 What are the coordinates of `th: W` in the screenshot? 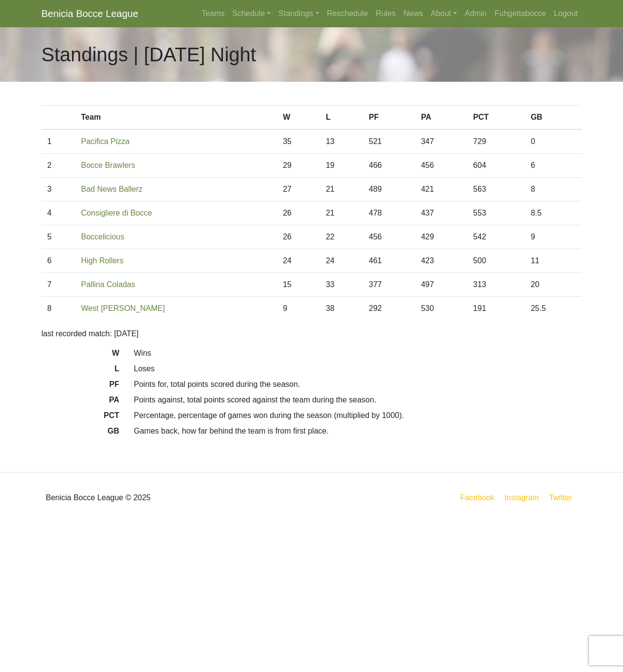 It's located at (299, 118).